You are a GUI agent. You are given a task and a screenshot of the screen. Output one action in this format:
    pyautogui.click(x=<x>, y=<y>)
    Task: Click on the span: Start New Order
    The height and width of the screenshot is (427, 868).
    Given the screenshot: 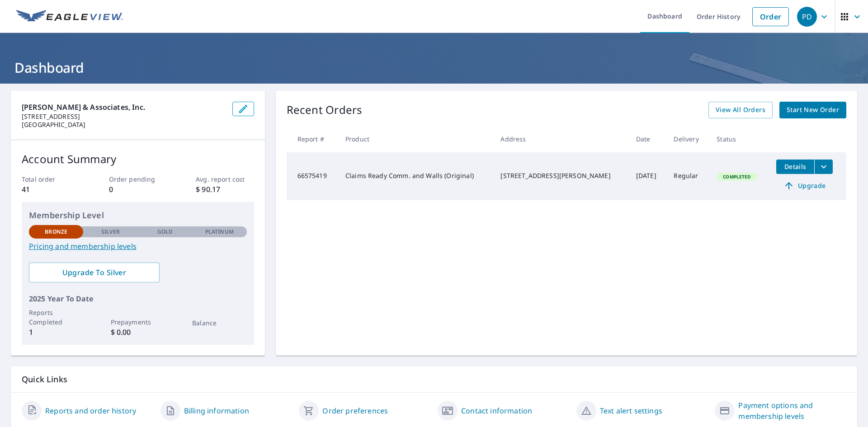 What is the action you would take?
    pyautogui.click(x=813, y=110)
    